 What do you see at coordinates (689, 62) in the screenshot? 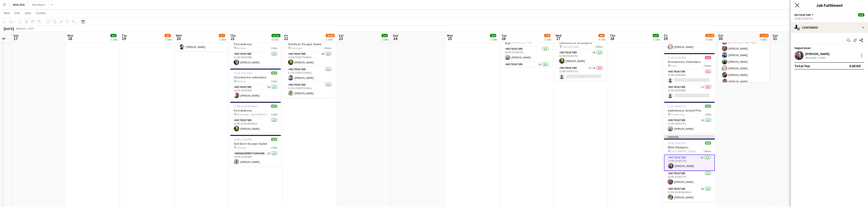
I see `h3: Stormester Udendørs` at bounding box center [689, 62].